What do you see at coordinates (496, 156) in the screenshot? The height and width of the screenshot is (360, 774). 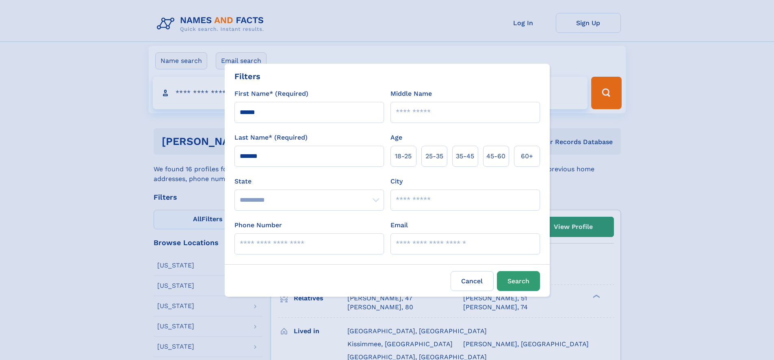 I see `span: 45‑60` at bounding box center [496, 156].